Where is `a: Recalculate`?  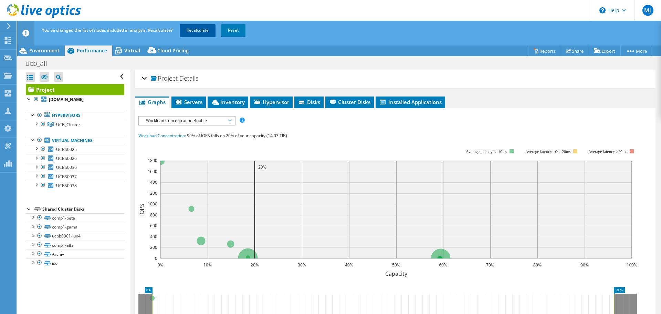
a: Recalculate is located at coordinates (198, 30).